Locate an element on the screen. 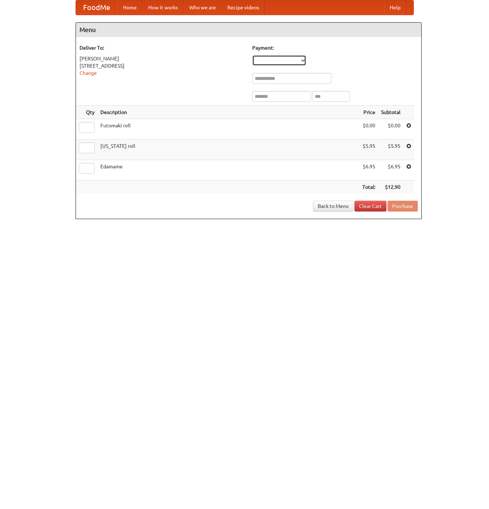 This screenshot has width=489, height=509. a: How it works is located at coordinates (163, 8).